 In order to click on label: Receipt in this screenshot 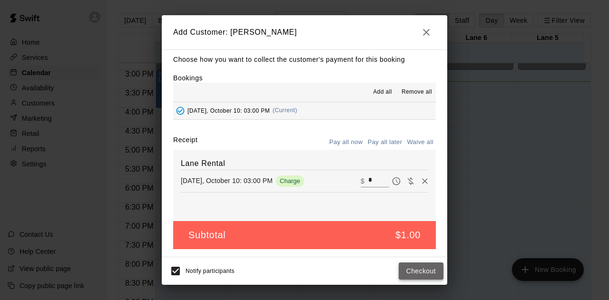, I will do `click(185, 142)`.